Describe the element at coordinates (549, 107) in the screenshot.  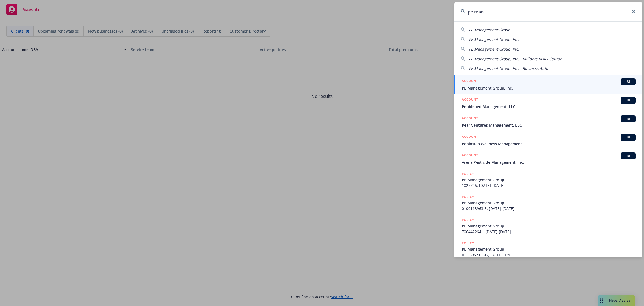
I see `span: Pebblebed Management, LLC` at that location.